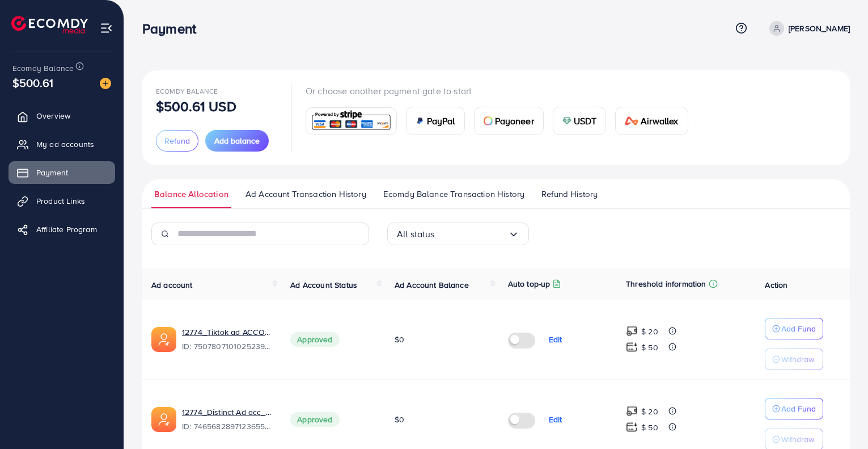 The width and height of the screenshot is (868, 449). Describe the element at coordinates (569, 194) in the screenshot. I see `span: Refund History` at that location.